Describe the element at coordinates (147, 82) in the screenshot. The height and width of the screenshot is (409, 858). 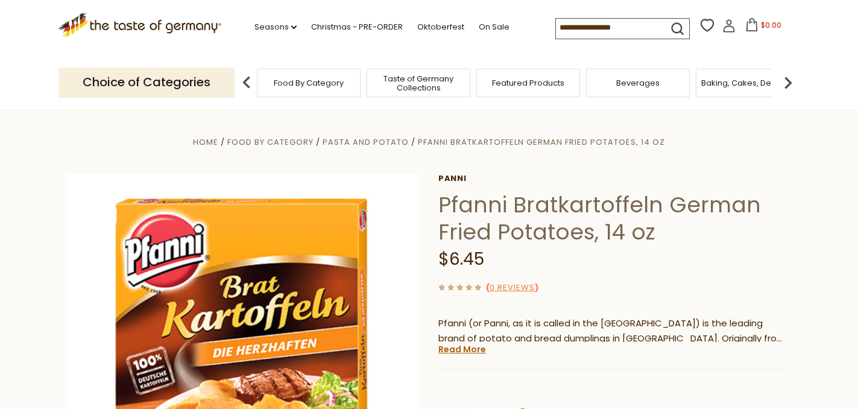
I see `p: Choice of Categories` at that location.